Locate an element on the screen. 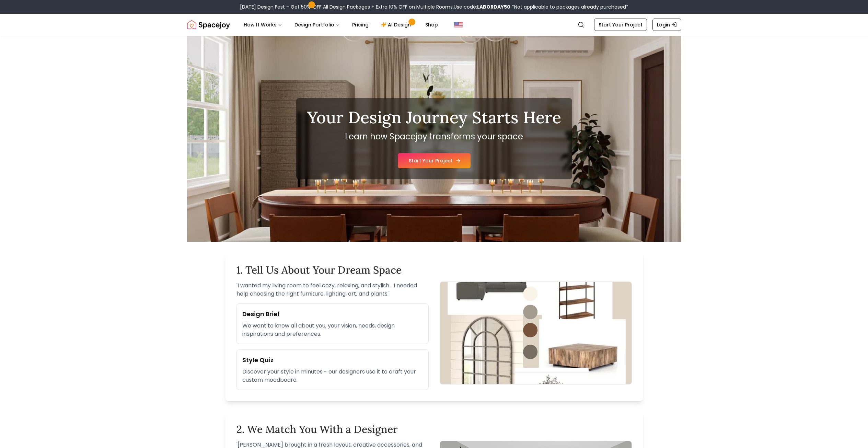 Image resolution: width=868 pixels, height=448 pixels. img: Spacejoy Logo is located at coordinates (208, 25).